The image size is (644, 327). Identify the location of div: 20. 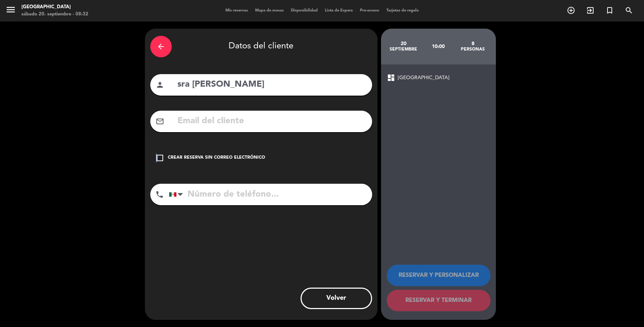
(404, 43).